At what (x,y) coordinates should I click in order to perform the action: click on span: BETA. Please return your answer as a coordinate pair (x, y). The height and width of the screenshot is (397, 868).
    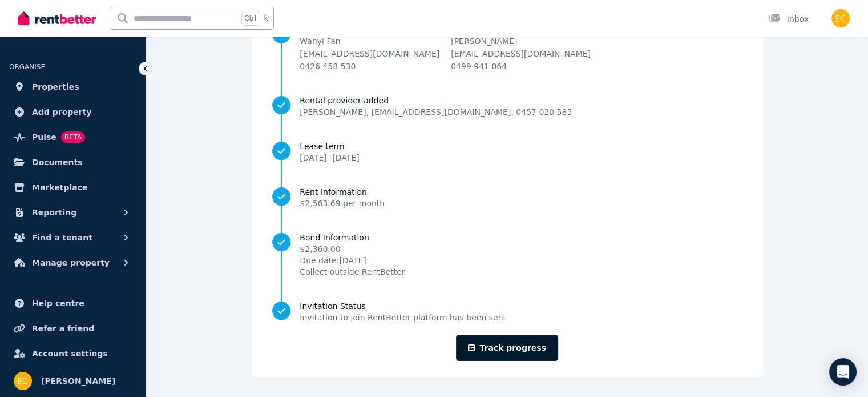
    Looking at the image, I should click on (73, 137).